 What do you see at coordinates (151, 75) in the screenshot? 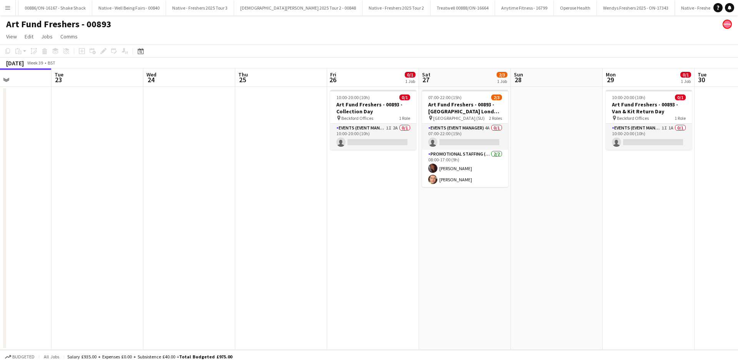
I see `span: Wed` at bounding box center [151, 75].